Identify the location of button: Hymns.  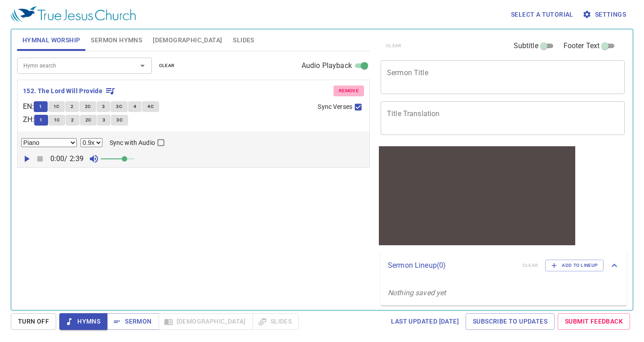
(84, 321).